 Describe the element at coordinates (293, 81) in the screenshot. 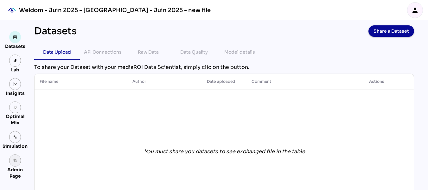

I see `th: Comment` at that location.